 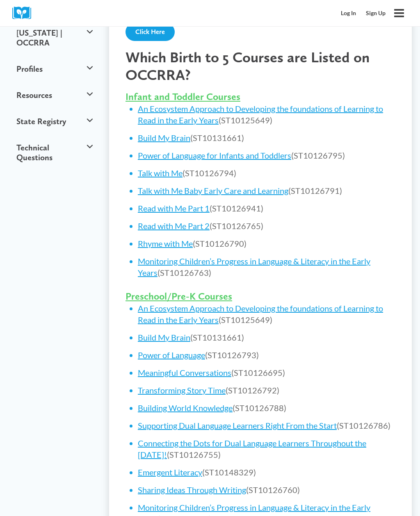 I want to click on a: Transforming Story Time, so click(x=182, y=390).